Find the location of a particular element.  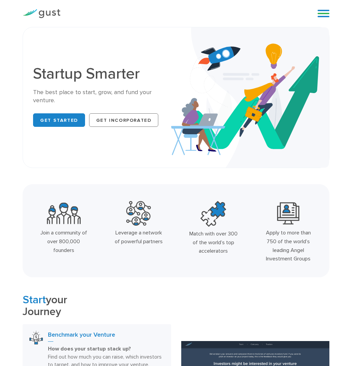

img: Leading Angel Investment is located at coordinates (288, 213).